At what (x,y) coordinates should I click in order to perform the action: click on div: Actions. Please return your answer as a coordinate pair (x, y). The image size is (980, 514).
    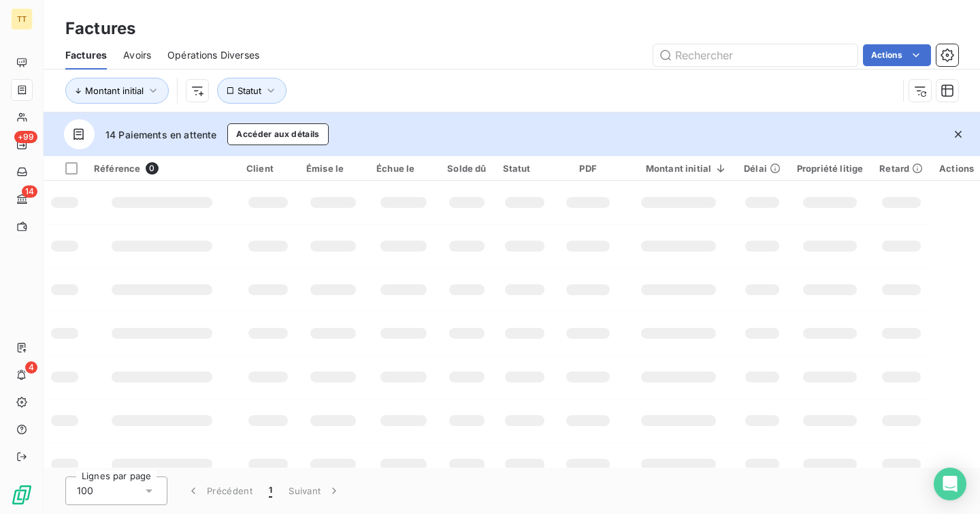
    Looking at the image, I should click on (957, 168).